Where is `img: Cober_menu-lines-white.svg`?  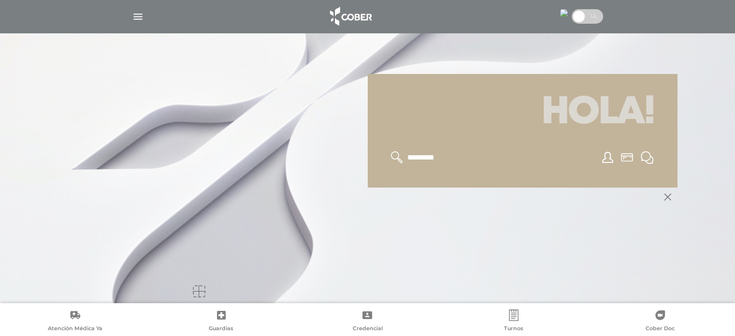
img: Cober_menu-lines-white.svg is located at coordinates (138, 16).